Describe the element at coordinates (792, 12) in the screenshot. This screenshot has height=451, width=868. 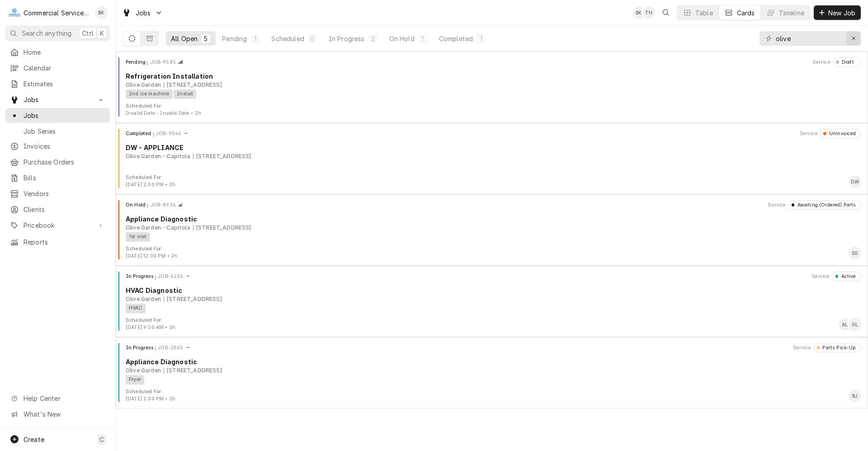
I see `div: Timeline` at that location.